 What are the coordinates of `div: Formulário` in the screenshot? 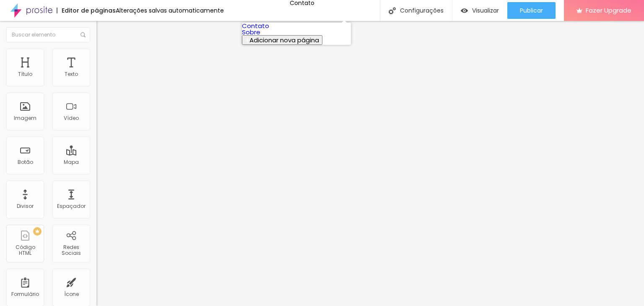 It's located at (25, 295).